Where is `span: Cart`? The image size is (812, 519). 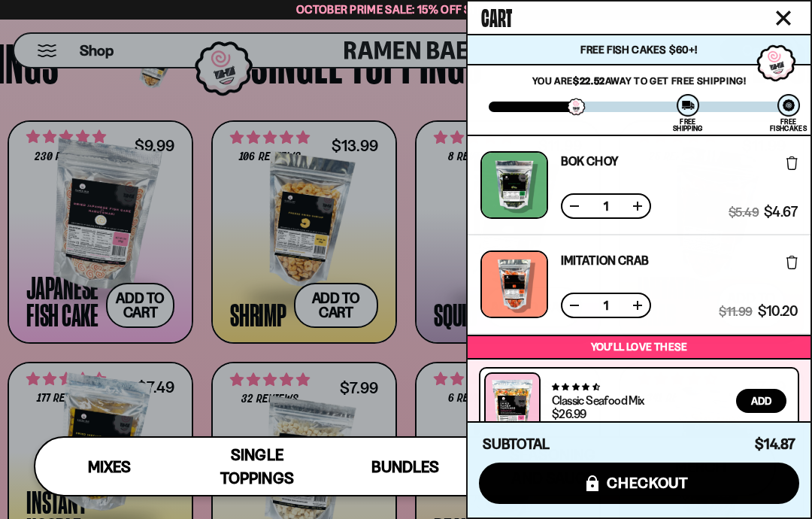 span: Cart is located at coordinates (496, 16).